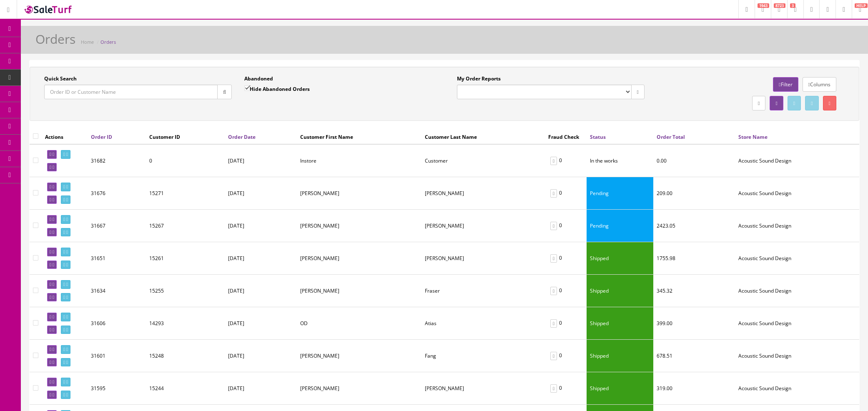  I want to click on th: Customer First Name, so click(359, 137).